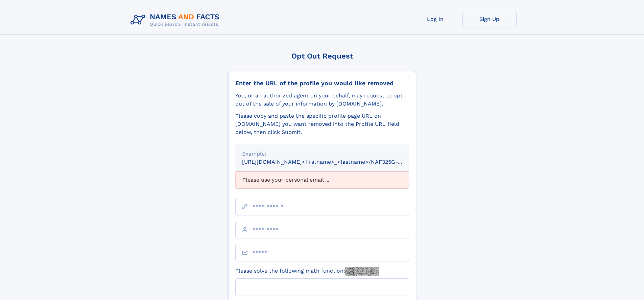 This screenshot has width=644, height=300. I want to click on div: Please use your personal email ..., so click(322, 180).